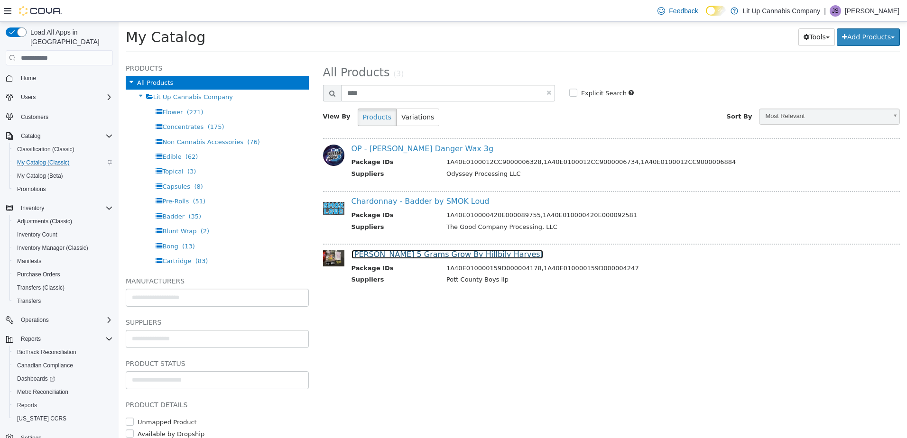 This screenshot has width=907, height=438. I want to click on span: Dashboards, so click(63, 379).